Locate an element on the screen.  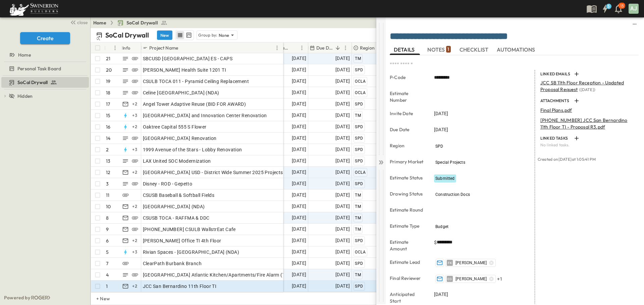
p: Estimate Round is located at coordinates (407, 210).